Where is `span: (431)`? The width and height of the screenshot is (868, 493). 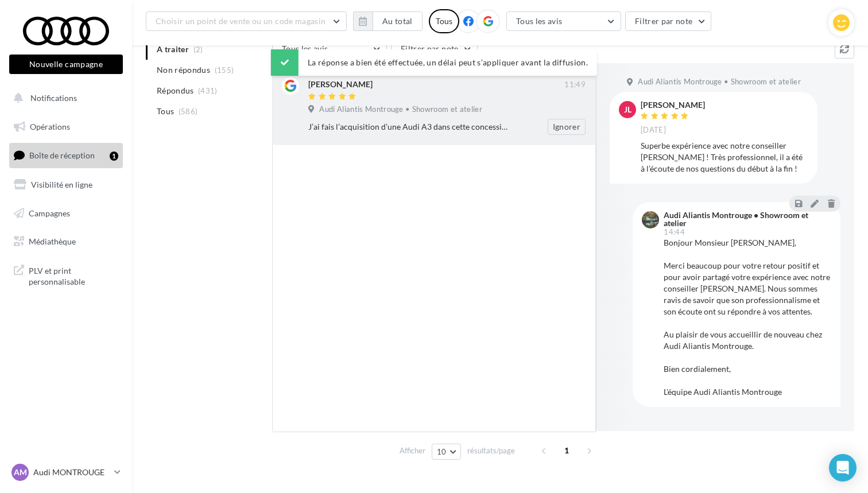 span: (431) is located at coordinates (208, 91).